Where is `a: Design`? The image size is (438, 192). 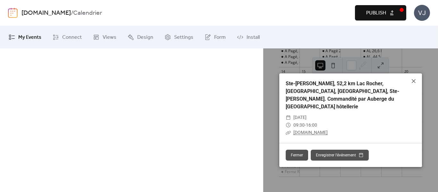 a: Design is located at coordinates (141, 37).